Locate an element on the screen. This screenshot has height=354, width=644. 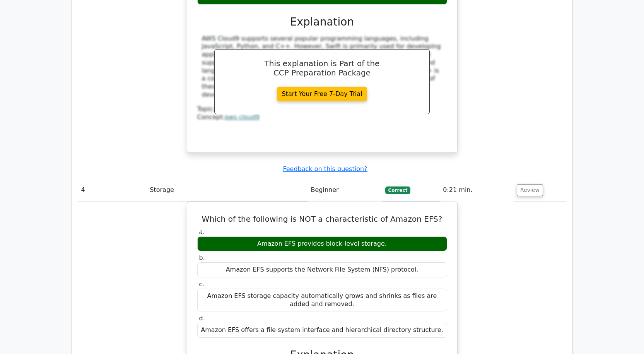
div: Topic: is located at coordinates (322, 109).